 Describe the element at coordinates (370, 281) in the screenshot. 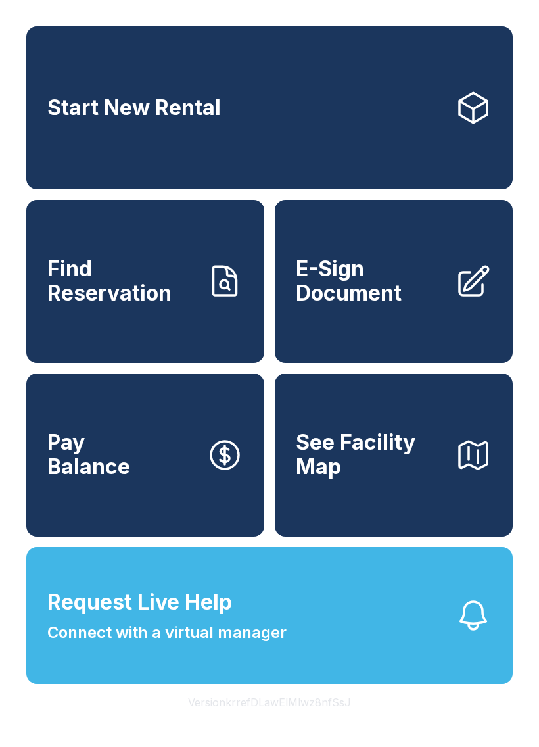

I see `span: E-Sign Document` at that location.